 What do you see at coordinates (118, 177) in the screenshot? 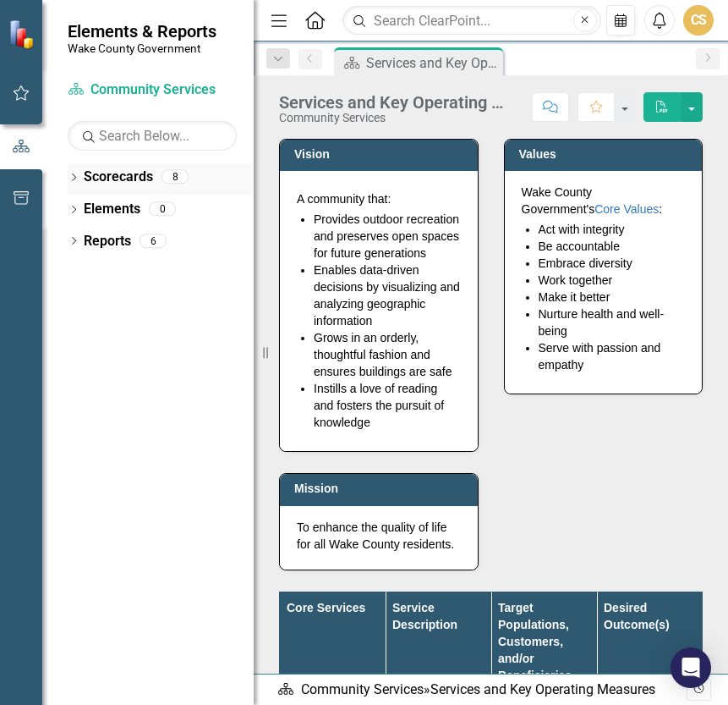
I see `a: Scorecards` at bounding box center [118, 177].